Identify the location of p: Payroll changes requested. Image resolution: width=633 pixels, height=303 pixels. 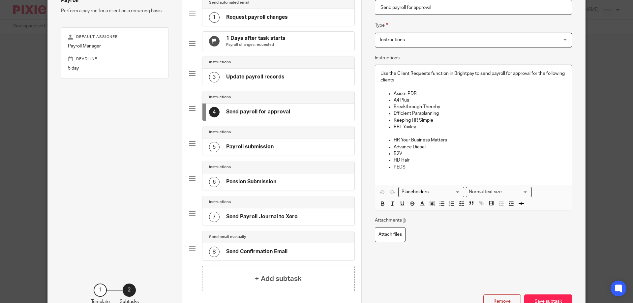
(256, 45).